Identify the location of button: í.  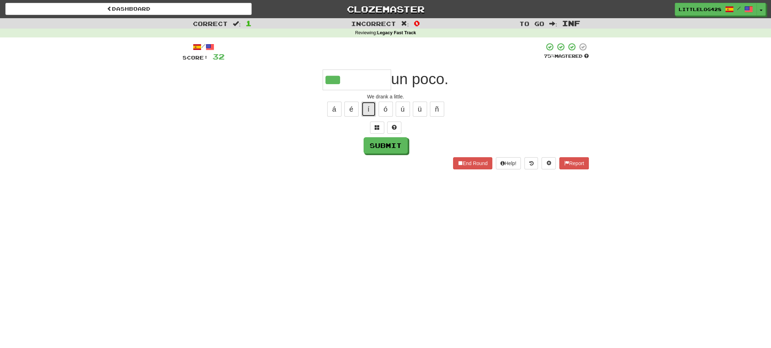
(369, 109).